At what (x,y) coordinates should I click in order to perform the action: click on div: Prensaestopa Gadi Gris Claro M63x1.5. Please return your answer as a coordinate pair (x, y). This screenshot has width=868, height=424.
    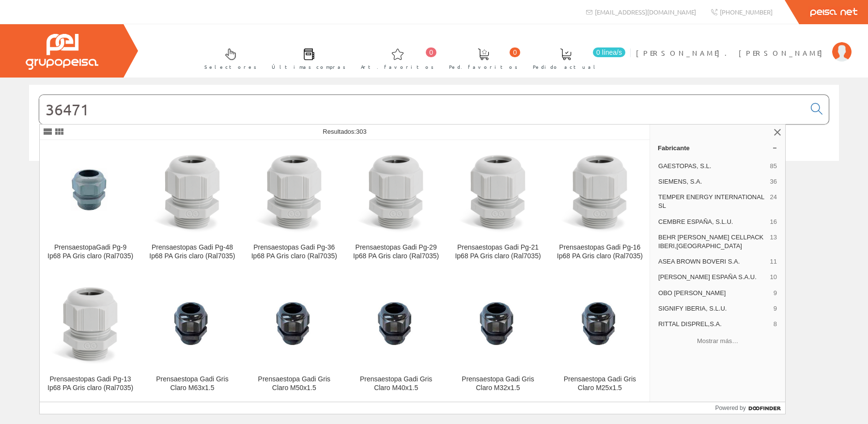
    Looking at the image, I should click on (192, 384).